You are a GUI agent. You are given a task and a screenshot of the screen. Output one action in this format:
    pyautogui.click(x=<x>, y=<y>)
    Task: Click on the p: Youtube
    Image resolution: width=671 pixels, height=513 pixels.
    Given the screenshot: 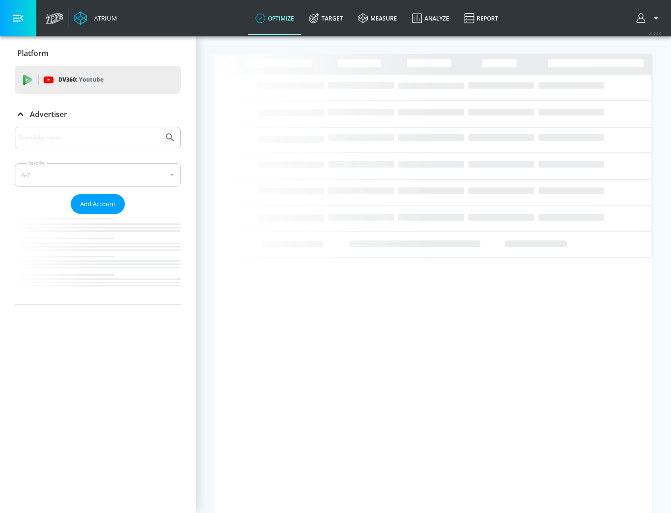 What is the action you would take?
    pyautogui.click(x=91, y=79)
    